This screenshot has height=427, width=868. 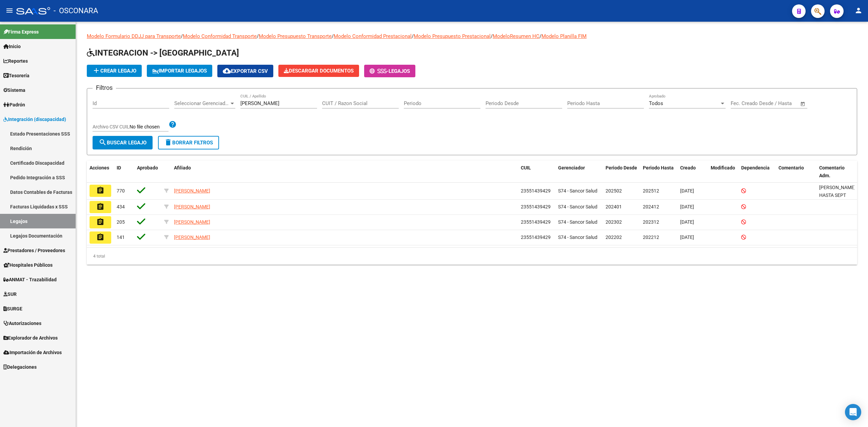 What do you see at coordinates (651, 222) in the screenshot?
I see `span: 202312` at bounding box center [651, 222].